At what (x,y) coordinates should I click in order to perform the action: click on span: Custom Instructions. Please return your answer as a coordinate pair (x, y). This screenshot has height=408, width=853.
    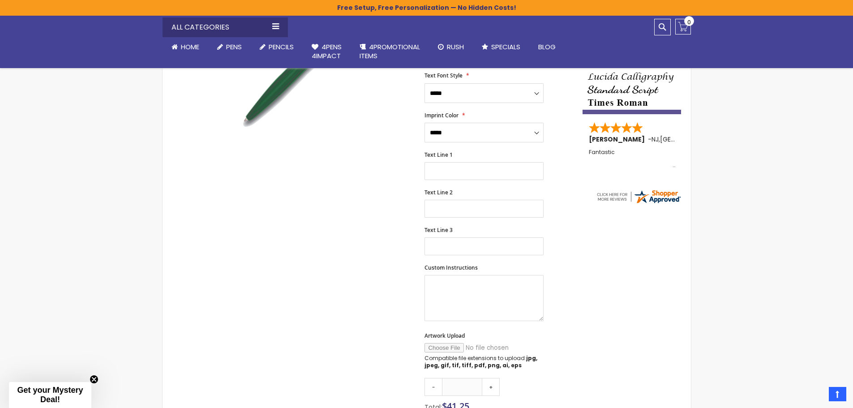
    Looking at the image, I should click on (451, 267).